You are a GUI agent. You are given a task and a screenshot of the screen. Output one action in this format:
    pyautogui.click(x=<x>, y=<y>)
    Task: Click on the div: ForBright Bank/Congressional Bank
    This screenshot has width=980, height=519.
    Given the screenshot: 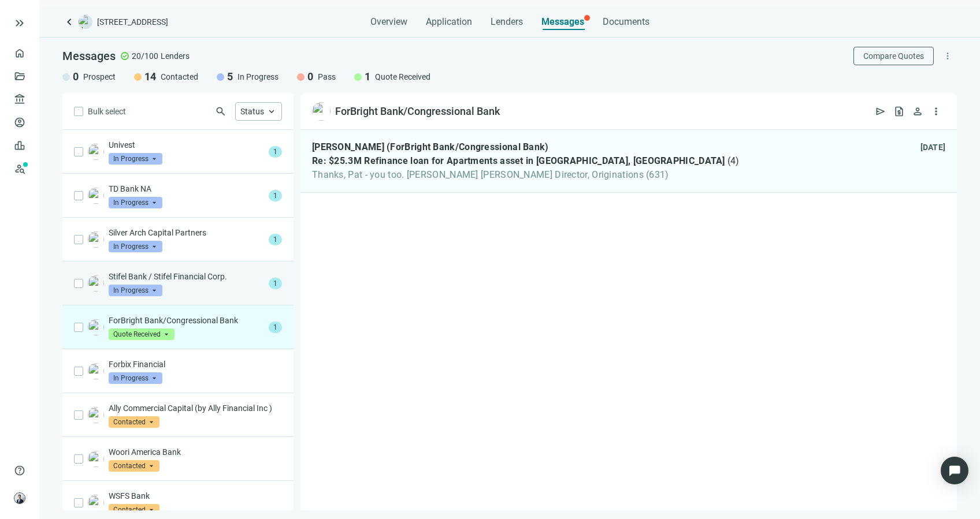 What is the action you would take?
    pyautogui.click(x=418, y=112)
    